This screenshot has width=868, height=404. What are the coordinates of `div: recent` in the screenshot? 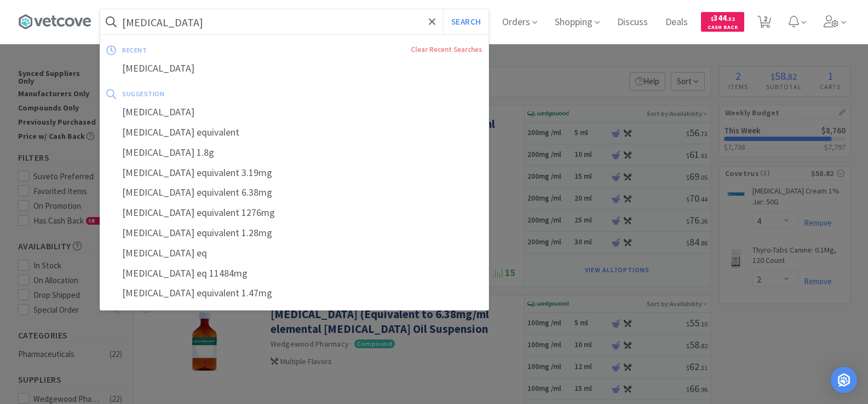 It's located at (200, 50).